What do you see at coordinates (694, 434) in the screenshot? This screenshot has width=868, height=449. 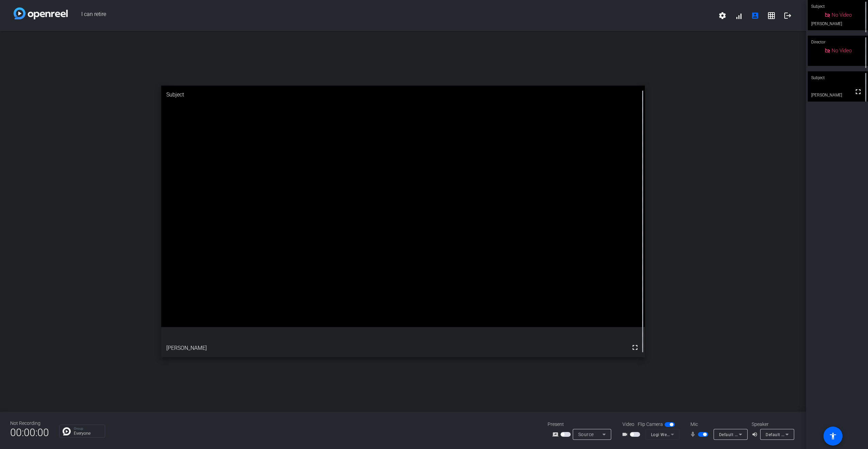 I see `mat-icon: mic_none` at bounding box center [694, 434].